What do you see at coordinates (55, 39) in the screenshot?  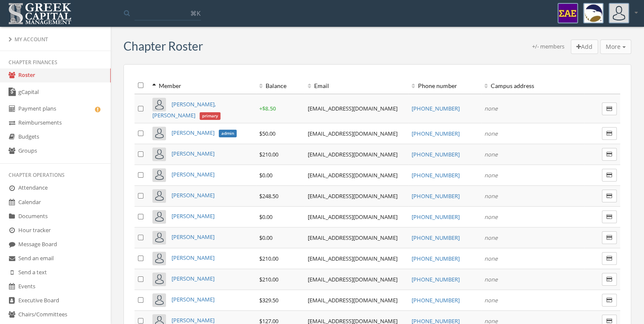 I see `div: My Account` at bounding box center [55, 39].